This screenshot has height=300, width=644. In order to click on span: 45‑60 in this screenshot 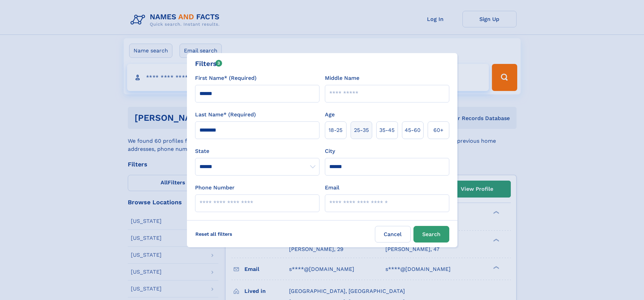, I will do `click(412, 130)`.